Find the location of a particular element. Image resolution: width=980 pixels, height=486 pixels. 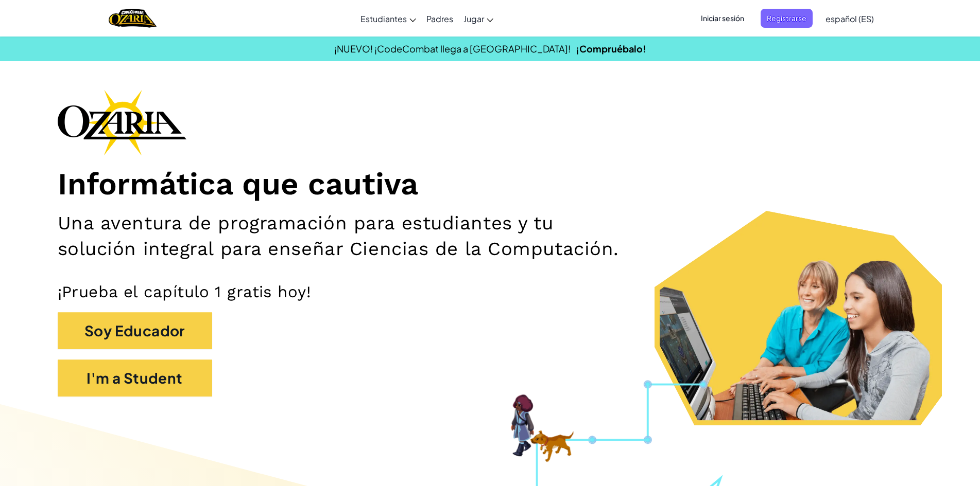

a: ¡Compruébalo! is located at coordinates (611, 48).